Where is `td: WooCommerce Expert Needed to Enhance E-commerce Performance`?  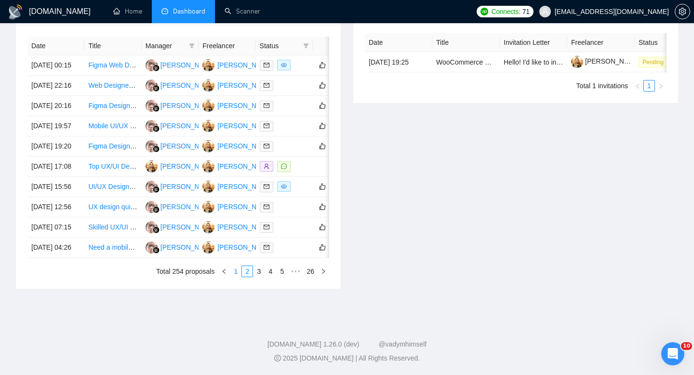
td: WooCommerce Expert Needed to Enhance E-commerce Performance is located at coordinates (466, 62).